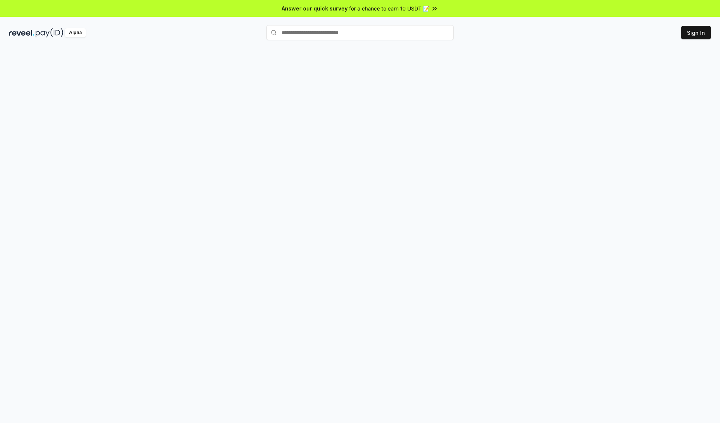 The image size is (720, 423). Describe the element at coordinates (315, 8) in the screenshot. I see `span: Answer our quick survey` at that location.